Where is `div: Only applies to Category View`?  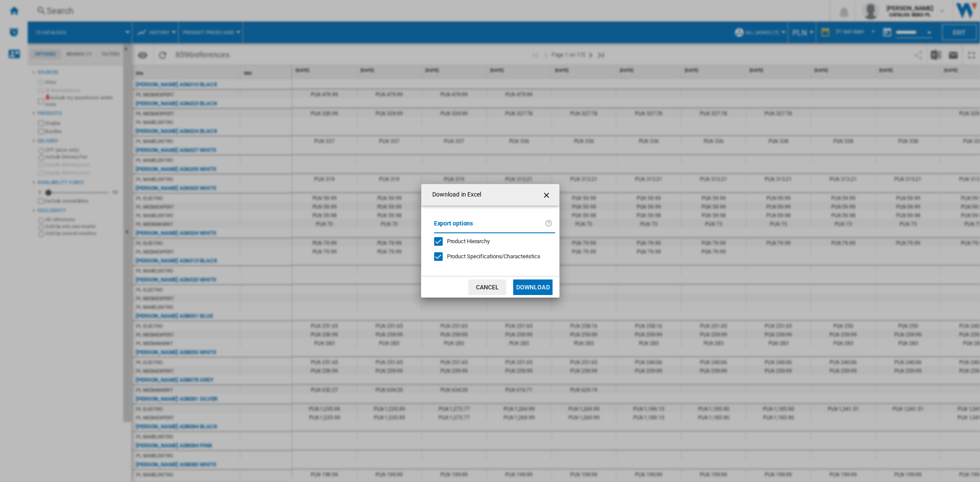 div: Only applies to Category View is located at coordinates (493, 257).